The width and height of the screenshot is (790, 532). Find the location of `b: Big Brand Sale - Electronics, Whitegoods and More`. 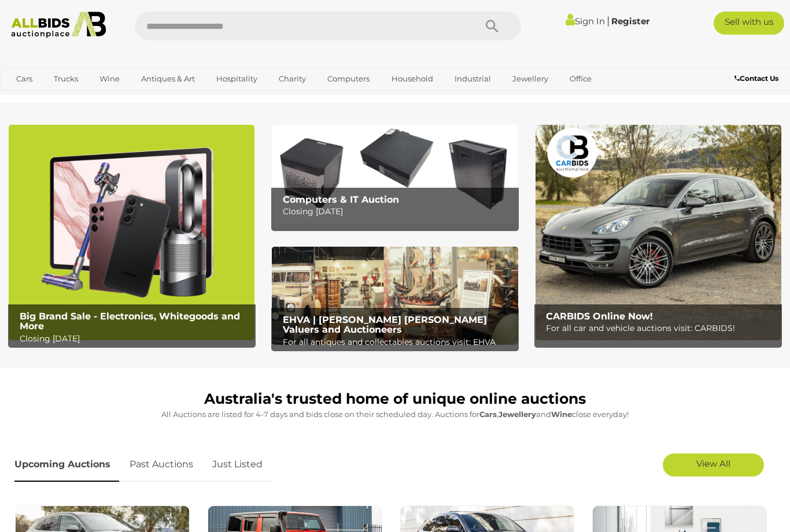

b: Big Brand Sale - Electronics, Whitegoods and More is located at coordinates (129, 322).